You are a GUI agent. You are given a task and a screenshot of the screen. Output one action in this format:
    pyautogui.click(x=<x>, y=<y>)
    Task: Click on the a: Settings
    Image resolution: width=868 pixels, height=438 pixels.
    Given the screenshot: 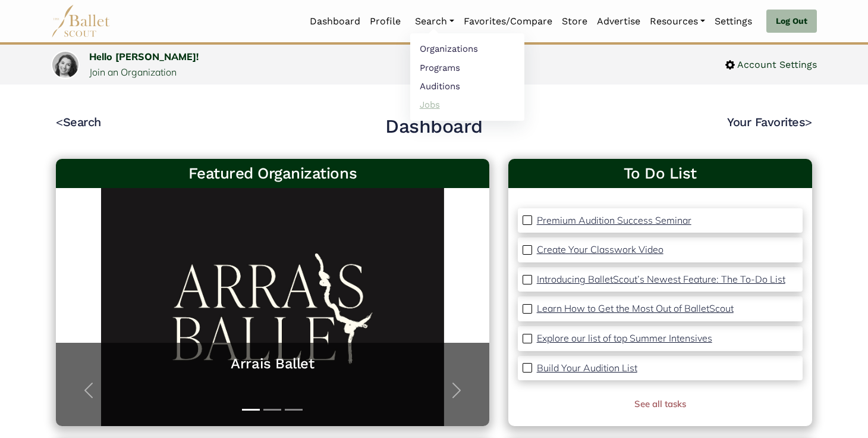 What is the action you would take?
    pyautogui.click(x=734, y=22)
    